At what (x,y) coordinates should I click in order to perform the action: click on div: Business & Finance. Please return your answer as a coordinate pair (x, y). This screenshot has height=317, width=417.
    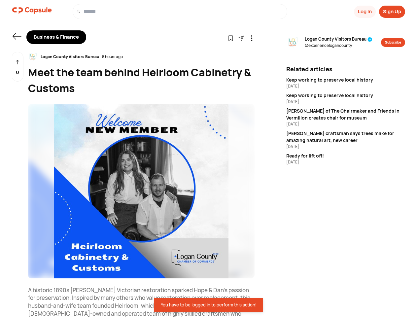
    Looking at the image, I should click on (56, 37).